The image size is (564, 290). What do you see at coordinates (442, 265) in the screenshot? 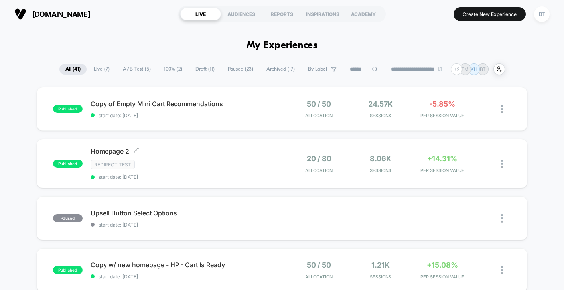
I see `span: +15.08%` at bounding box center [442, 265].